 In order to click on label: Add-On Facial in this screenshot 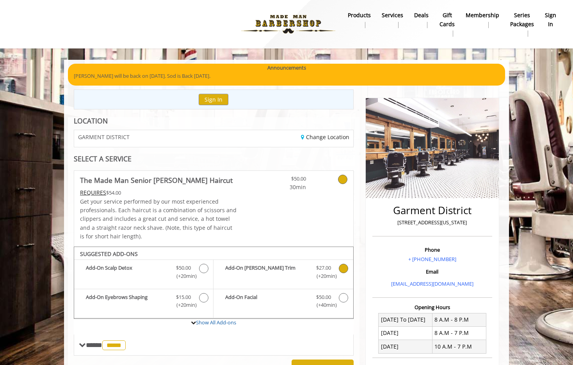, I will do `click(283, 302)`.